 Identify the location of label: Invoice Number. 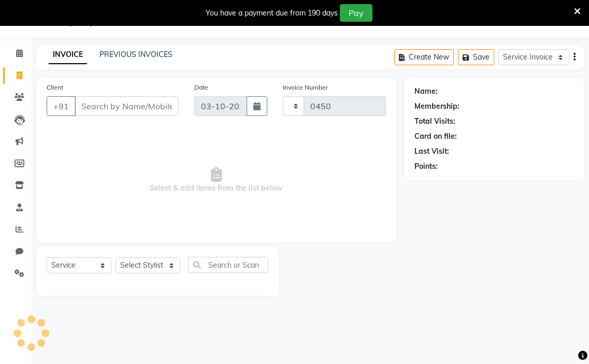
(305, 87).